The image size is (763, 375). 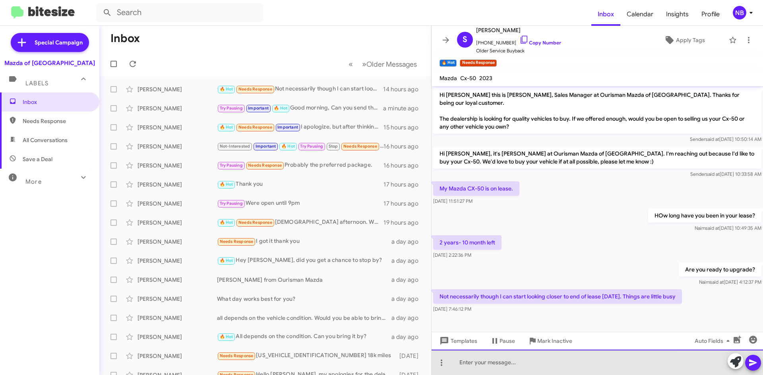 What do you see at coordinates (300, 146) in the screenshot?
I see `div: I'm sorry for wasting your time` at bounding box center [300, 146].